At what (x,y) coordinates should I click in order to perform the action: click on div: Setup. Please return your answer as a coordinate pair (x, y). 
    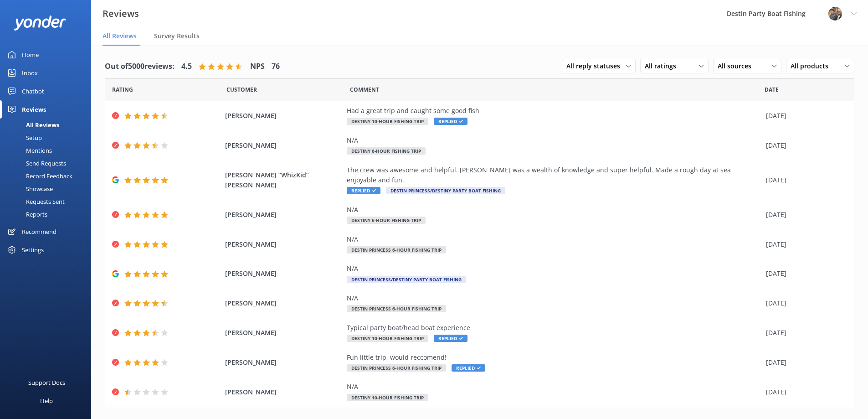
    Looking at the image, I should click on (24, 138).